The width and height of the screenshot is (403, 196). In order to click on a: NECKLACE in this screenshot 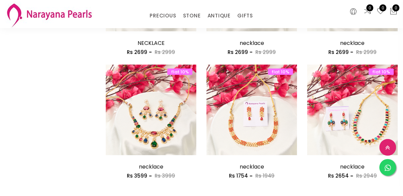, I will do `click(151, 43)`.